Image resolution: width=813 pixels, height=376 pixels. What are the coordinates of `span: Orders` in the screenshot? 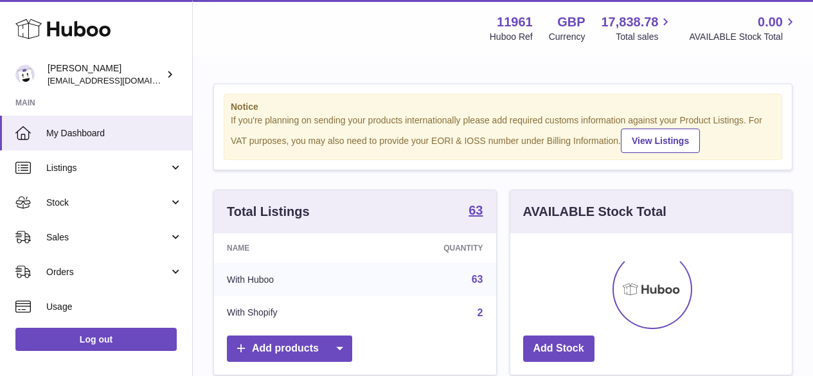 It's located at (107, 272).